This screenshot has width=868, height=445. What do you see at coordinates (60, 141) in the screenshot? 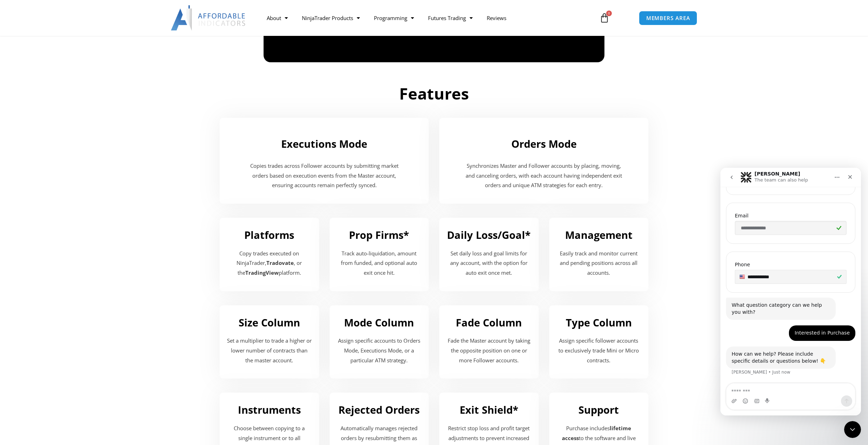
I see `div: What question category can we help you with?` at bounding box center [60, 141].